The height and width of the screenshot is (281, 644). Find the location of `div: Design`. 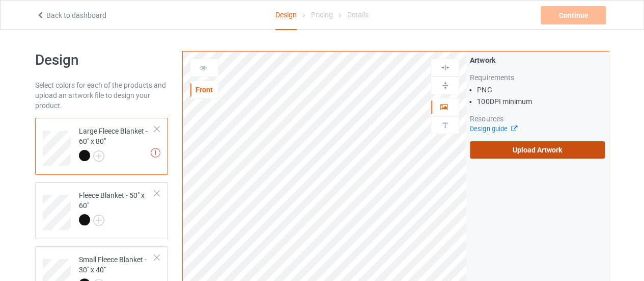

div: Design is located at coordinates (286, 15).